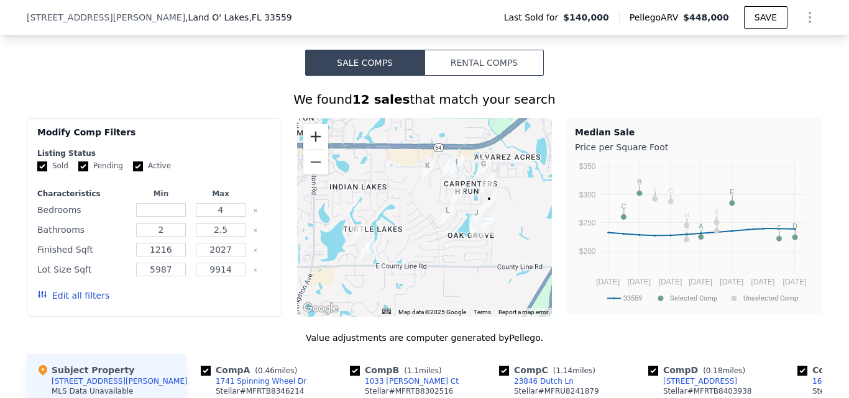 The width and height of the screenshot is (849, 398). I want to click on div: 1731 Weaver Dr, so click(457, 167).